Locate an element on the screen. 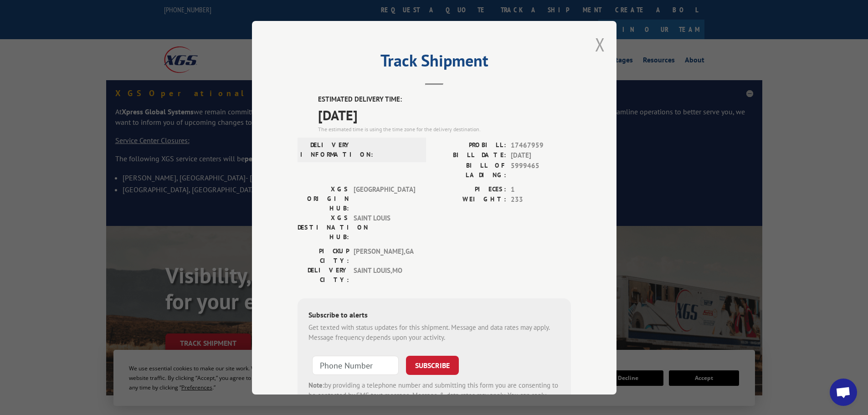 The height and width of the screenshot is (415, 868). span: SAINT LOUIS , MO is located at coordinates (385, 275).